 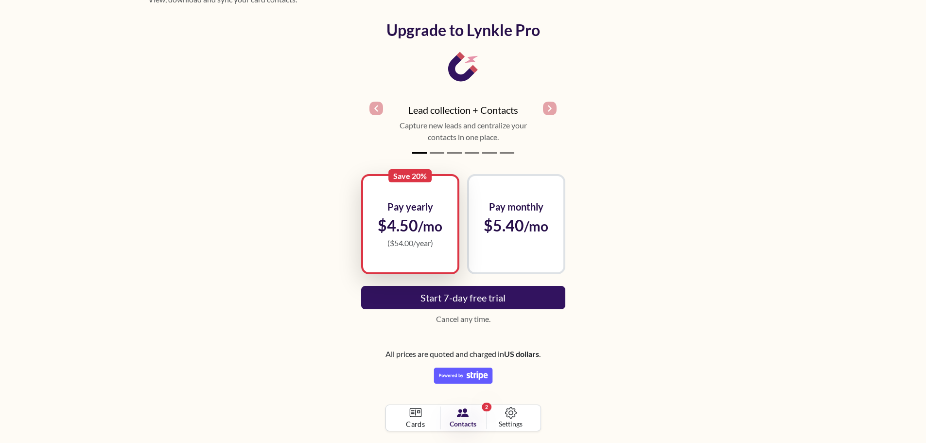 I want to click on button: Slide 2, so click(x=437, y=153).